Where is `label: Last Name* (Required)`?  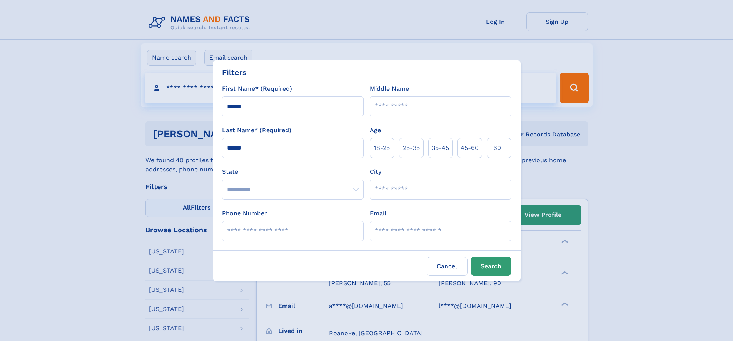 label: Last Name* (Required) is located at coordinates (257, 130).